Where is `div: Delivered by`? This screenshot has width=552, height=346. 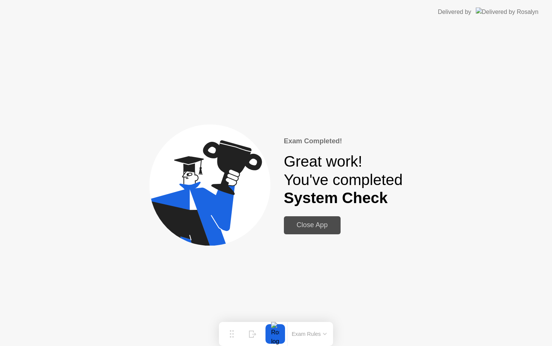
div: Delivered by is located at coordinates (455, 12).